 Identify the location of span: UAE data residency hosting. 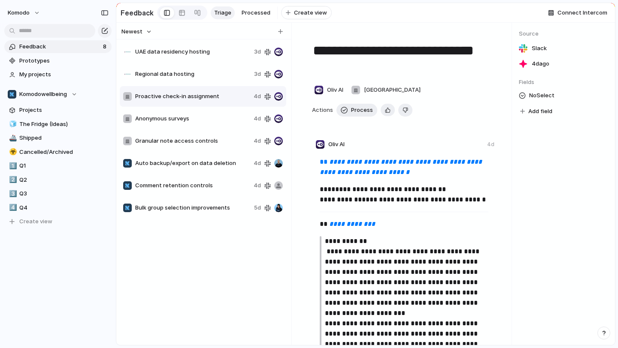
(193, 52).